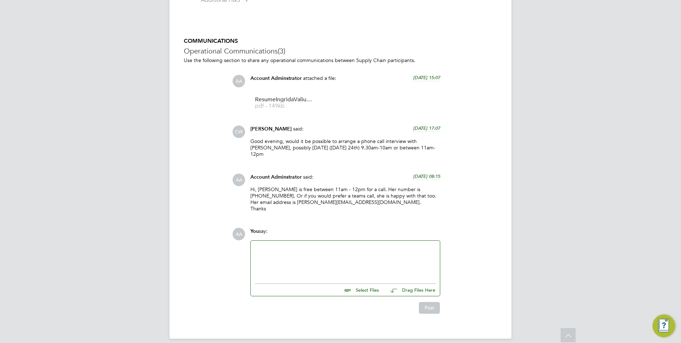  Describe the element at coordinates (284, 103) in the screenshot. I see `a: ResumeIngridaValiukiene pdf - 149kb` at that location.